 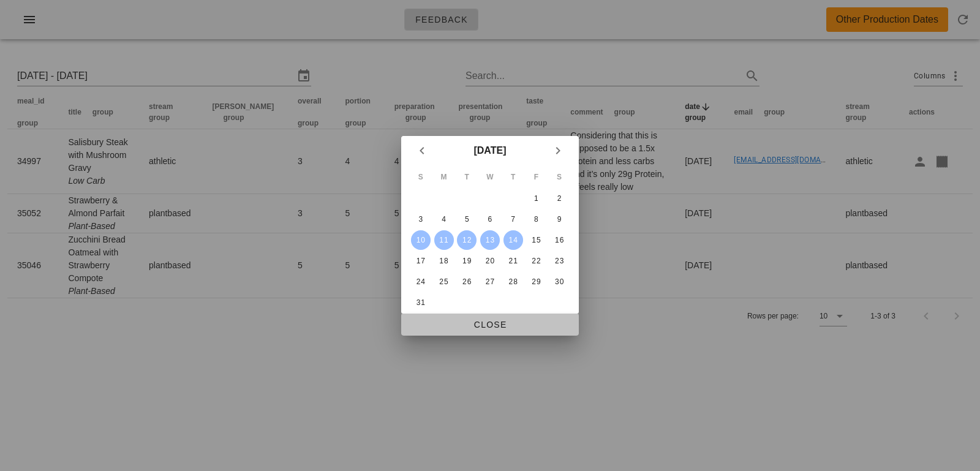 What do you see at coordinates (467, 261) in the screenshot?
I see `button: 19` at bounding box center [467, 261].